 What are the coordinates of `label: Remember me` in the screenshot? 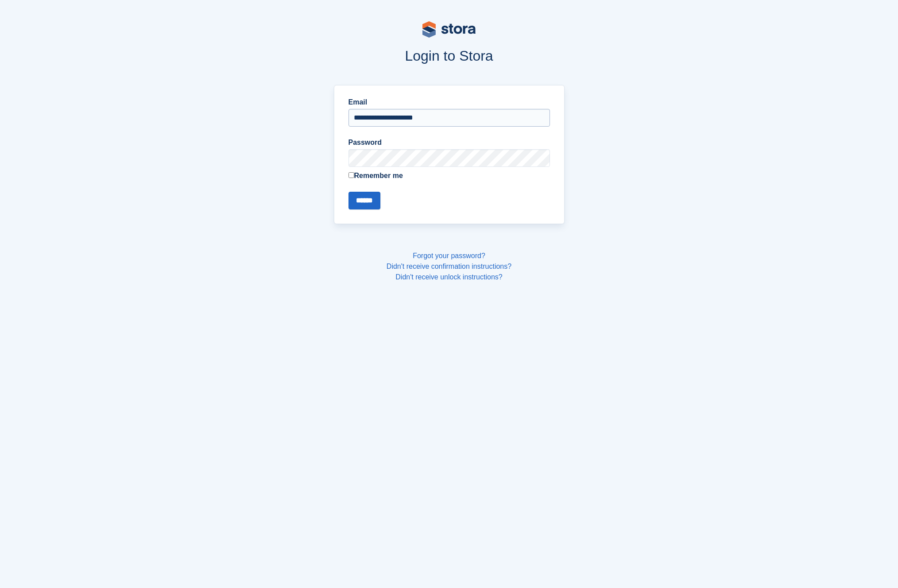 It's located at (449, 176).